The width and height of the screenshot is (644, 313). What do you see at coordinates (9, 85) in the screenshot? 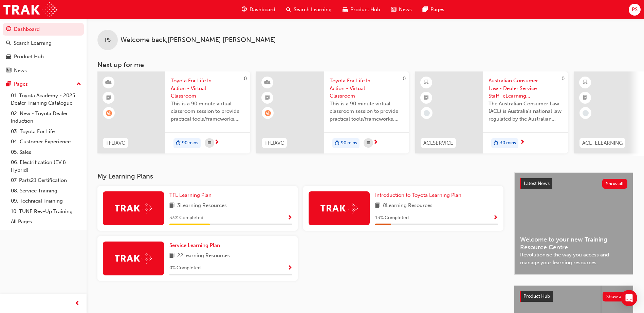
I see `span: pages-icon` at bounding box center [9, 85].